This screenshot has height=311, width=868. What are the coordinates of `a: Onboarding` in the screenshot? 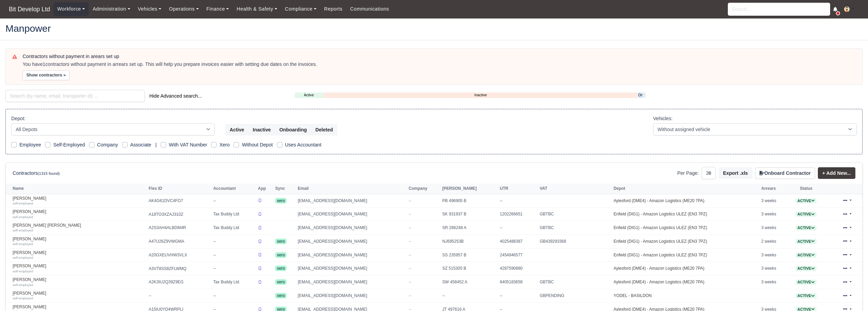 It's located at (640, 95).